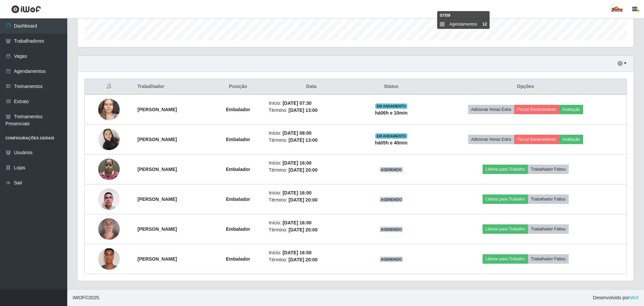 The height and width of the screenshot is (306, 644). What do you see at coordinates (26, 9) in the screenshot?
I see `img: CoreUI Logo` at bounding box center [26, 9].